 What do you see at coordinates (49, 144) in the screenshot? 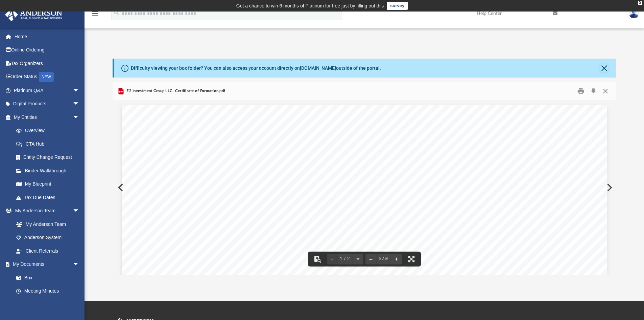
I see `a: CTA Hub` at bounding box center [49, 144].